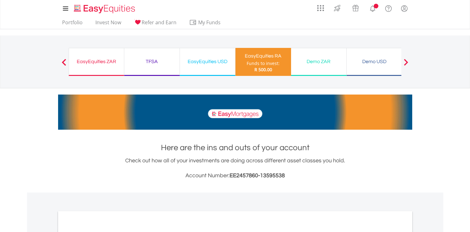 The image size is (470, 232). What do you see at coordinates (152, 61) in the screenshot?
I see `div: TFSA` at bounding box center [152, 61].